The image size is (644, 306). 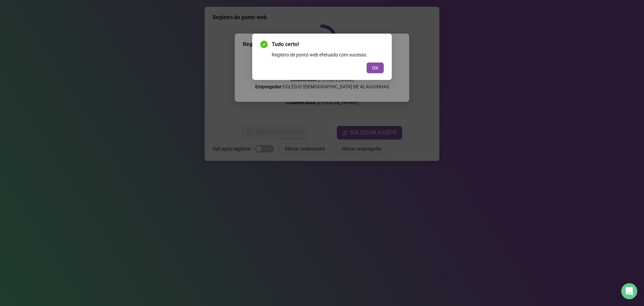 What do you see at coordinates (375, 68) in the screenshot?
I see `span: OK` at bounding box center [375, 68].